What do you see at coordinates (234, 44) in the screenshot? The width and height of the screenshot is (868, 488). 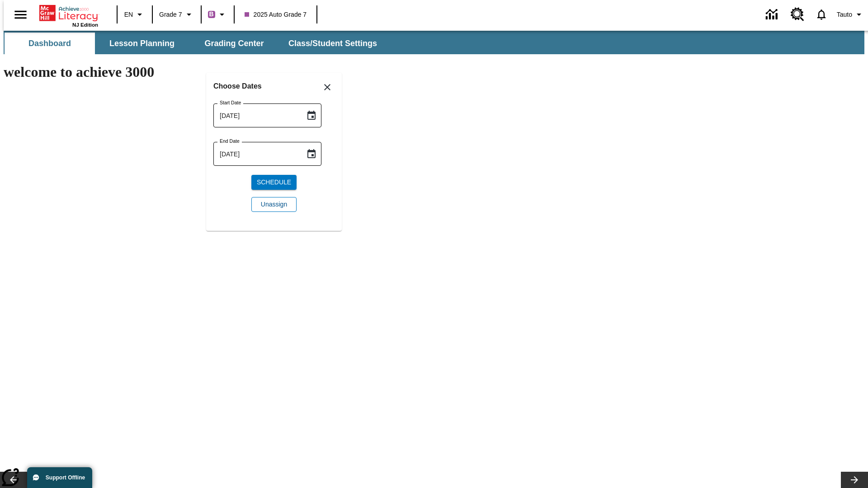 I see `button: Grading Center` at bounding box center [234, 44].